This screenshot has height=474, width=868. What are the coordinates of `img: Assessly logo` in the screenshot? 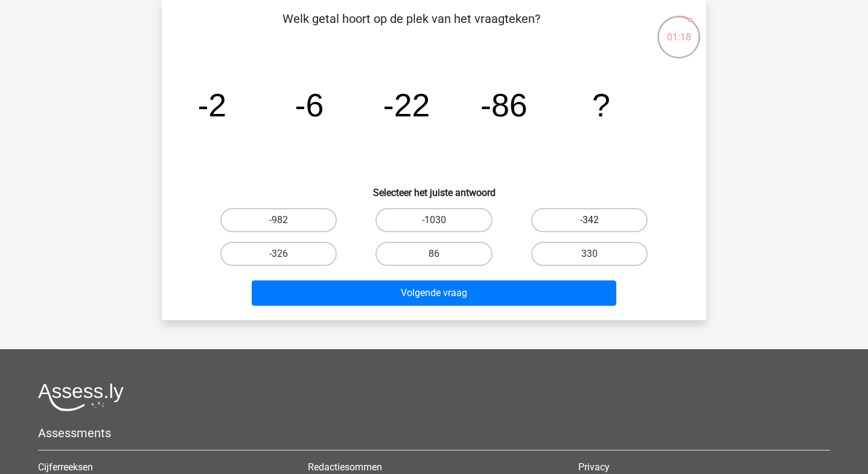 It's located at (81, 397).